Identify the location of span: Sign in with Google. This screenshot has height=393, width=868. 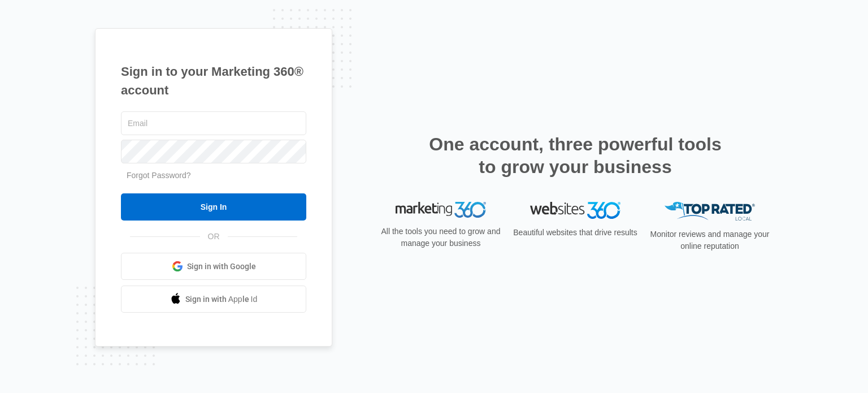
(221, 266).